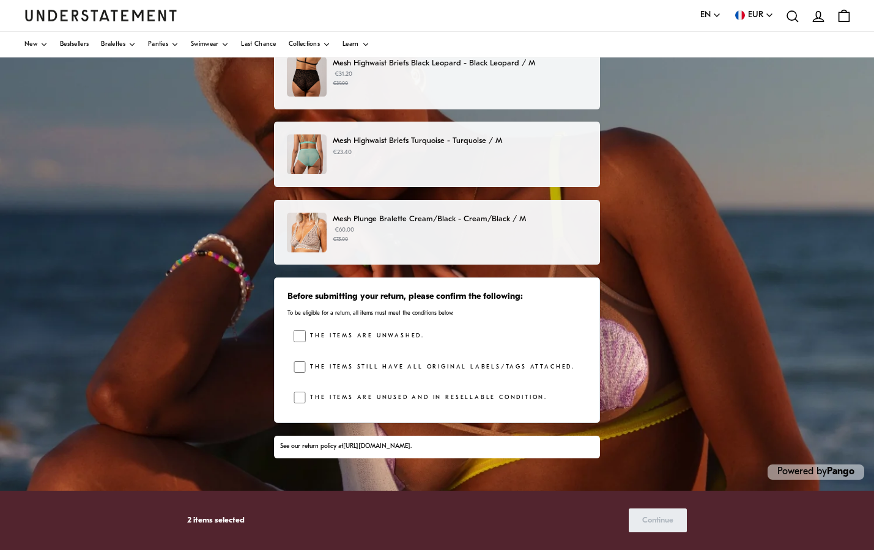  Describe the element at coordinates (710, 15) in the screenshot. I see `button: EN` at that location.